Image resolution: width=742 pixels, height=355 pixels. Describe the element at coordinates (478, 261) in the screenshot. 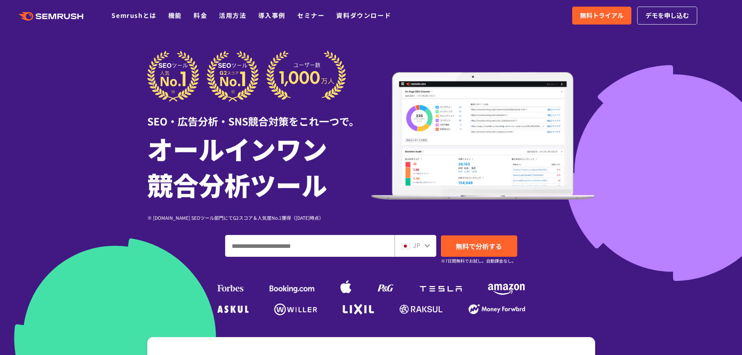

I see `small: ※7日間無料でお試し。自動課金なし。` at that location.